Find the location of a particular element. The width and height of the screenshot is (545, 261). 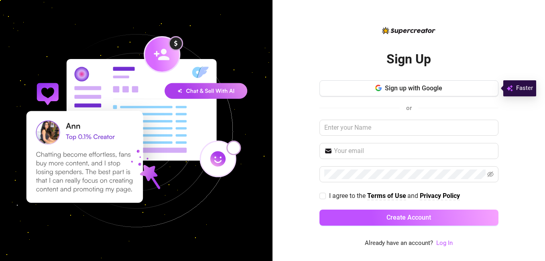

span: I agree to the is located at coordinates (348, 195).